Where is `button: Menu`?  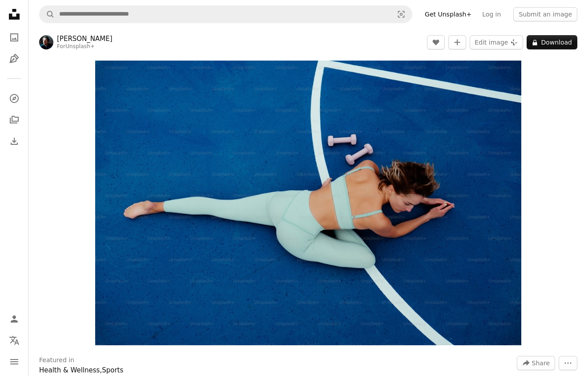 button: Menu is located at coordinates (14, 361).